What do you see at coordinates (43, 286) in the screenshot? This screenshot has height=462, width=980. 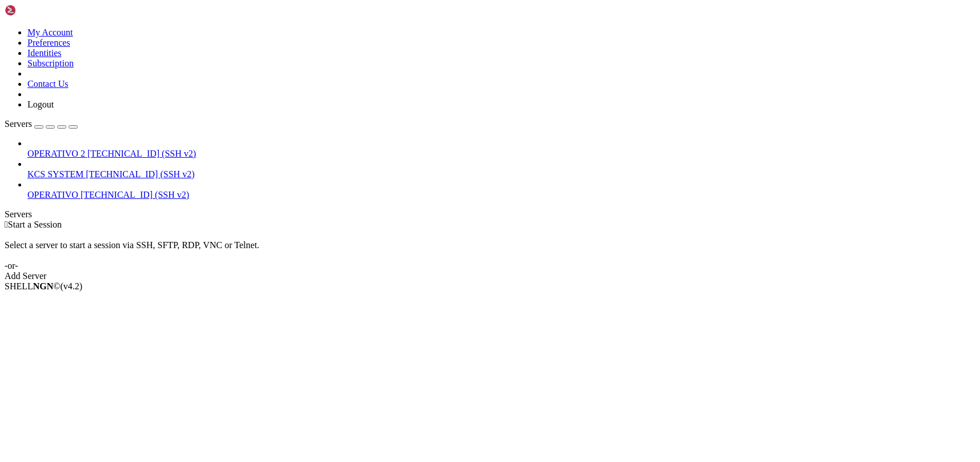 I see `span: SHELL ©` at bounding box center [43, 286].